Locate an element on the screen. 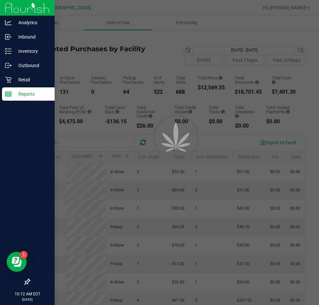 The width and height of the screenshot is (319, 305). inline-svg: Inbound is located at coordinates (8, 37).